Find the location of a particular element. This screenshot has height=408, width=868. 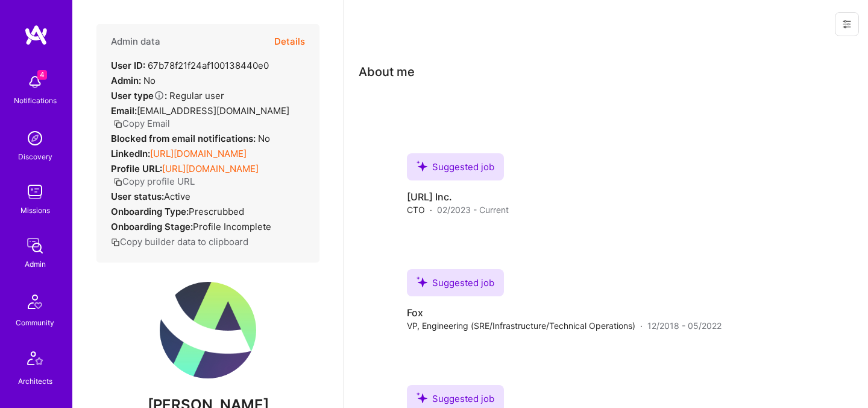

button: Details is located at coordinates (289, 42).